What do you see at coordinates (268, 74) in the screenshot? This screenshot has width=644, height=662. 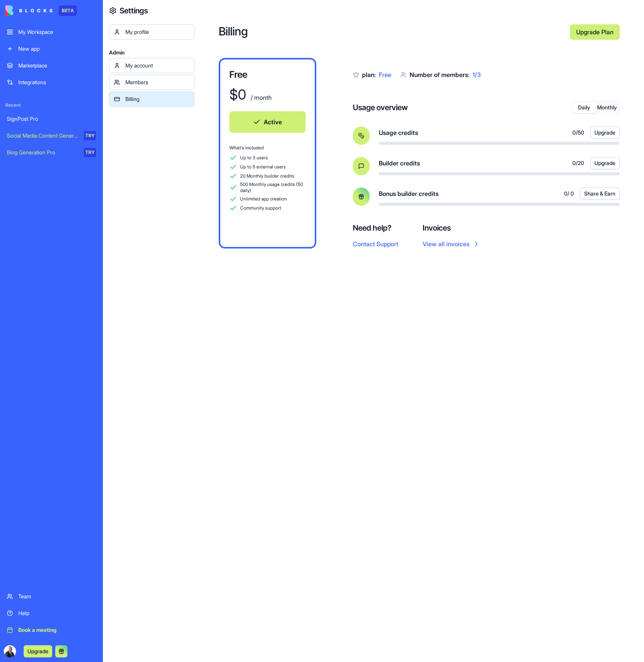 I see `h3: Free` at bounding box center [268, 74].